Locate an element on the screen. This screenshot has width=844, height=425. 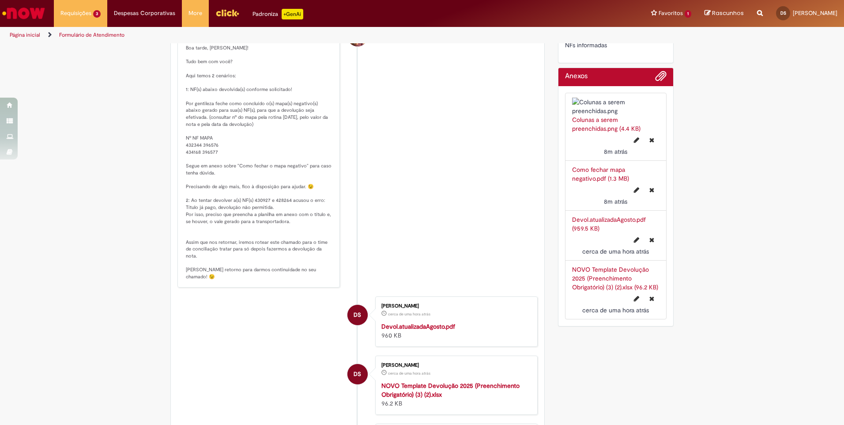
button: Editar nome de arquivo Devol.atualizadaAgosto.pdf is located at coordinates (637, 240).